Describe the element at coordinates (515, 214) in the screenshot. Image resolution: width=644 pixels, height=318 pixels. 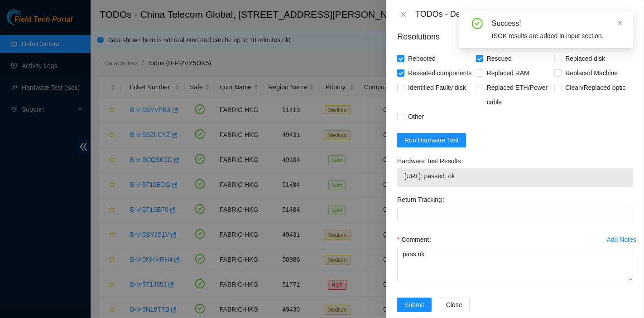
I see `input: Return Tracking` at that location.